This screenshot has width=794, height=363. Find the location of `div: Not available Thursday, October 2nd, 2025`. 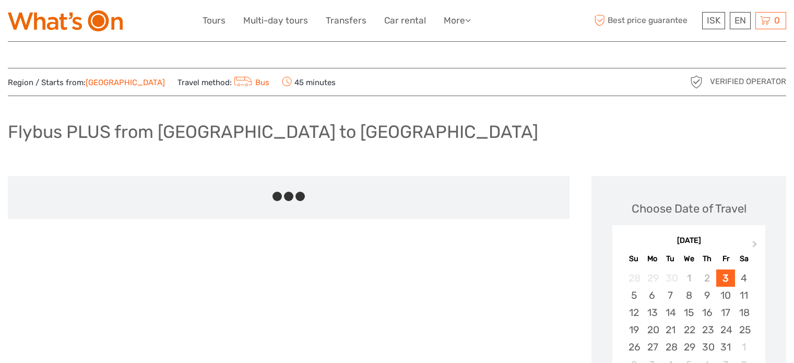

div: Not available Thursday, October 2nd, 2025 is located at coordinates (707, 278).